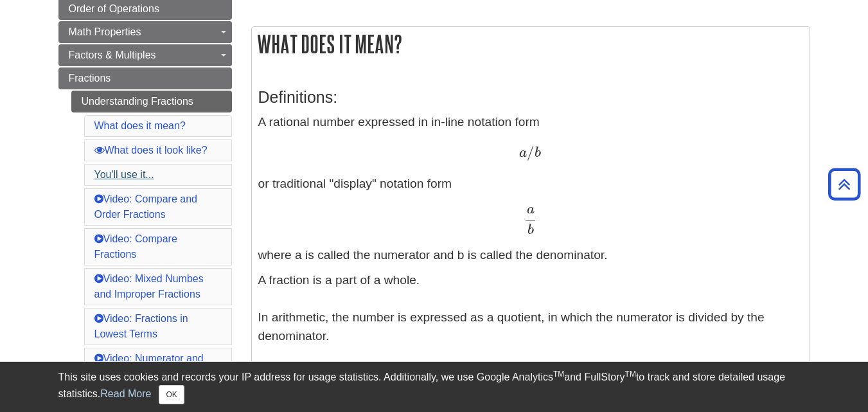 Image resolution: width=868 pixels, height=412 pixels. Describe the element at coordinates (141, 326) in the screenshot. I see `a: Video: Fractions in Lowest Terms` at that location.